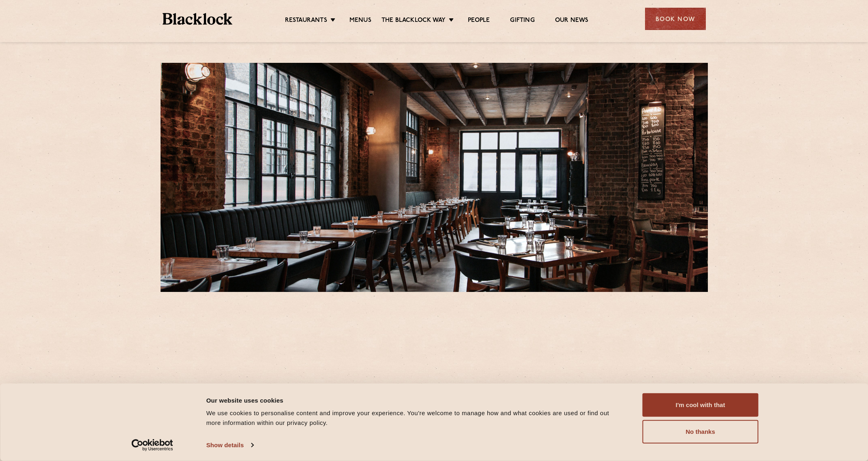  I want to click on div: We use cookies to personalise content and improve your experience. You're welcome to manage how a..., so click(415, 418).